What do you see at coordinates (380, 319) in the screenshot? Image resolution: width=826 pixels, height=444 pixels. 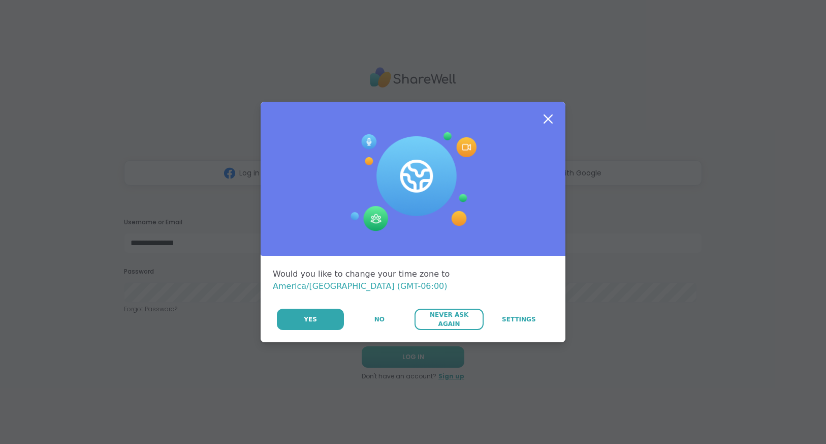 I see `span: No` at bounding box center [380, 319].